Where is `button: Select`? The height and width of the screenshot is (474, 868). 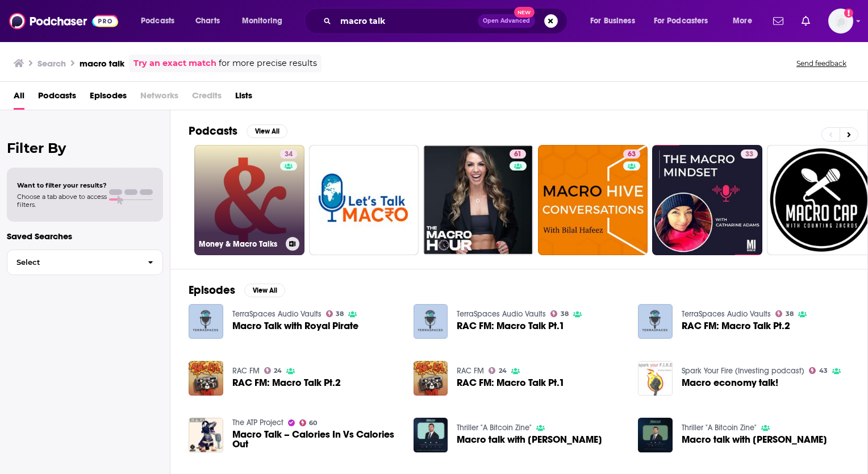
button: Select is located at coordinates (85, 262).